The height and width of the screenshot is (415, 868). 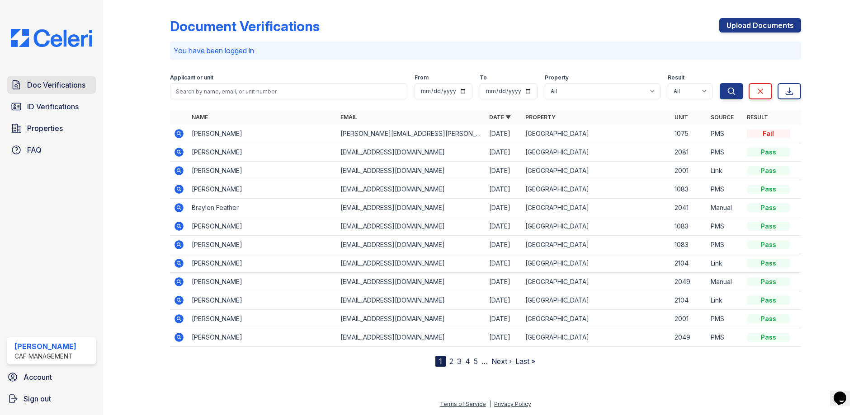 What do you see at coordinates (52, 106) in the screenshot?
I see `a: ID Verifications` at bounding box center [52, 106].